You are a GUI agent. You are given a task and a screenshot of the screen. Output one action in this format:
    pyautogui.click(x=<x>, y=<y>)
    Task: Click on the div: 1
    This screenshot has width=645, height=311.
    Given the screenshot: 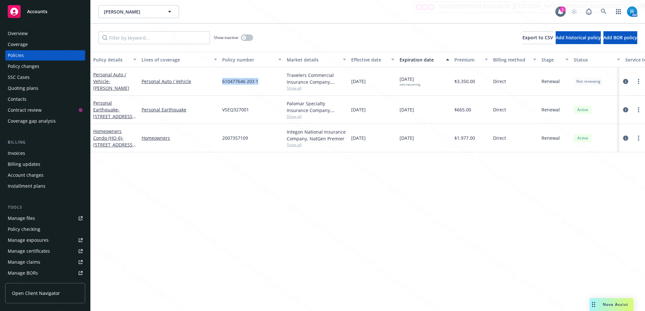 What is the action you would take?
    pyautogui.click(x=563, y=9)
    